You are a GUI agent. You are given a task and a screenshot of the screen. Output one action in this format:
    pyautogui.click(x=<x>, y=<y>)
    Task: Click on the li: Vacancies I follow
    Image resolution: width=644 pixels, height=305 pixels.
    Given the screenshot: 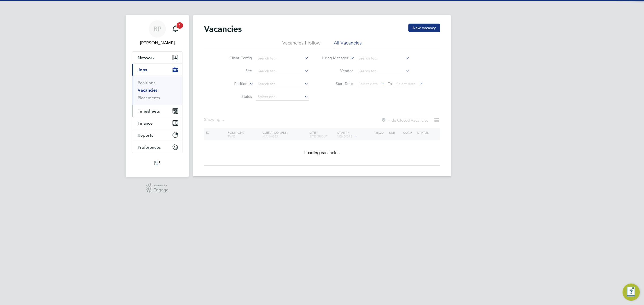 What is the action you would take?
    pyautogui.click(x=301, y=44)
    